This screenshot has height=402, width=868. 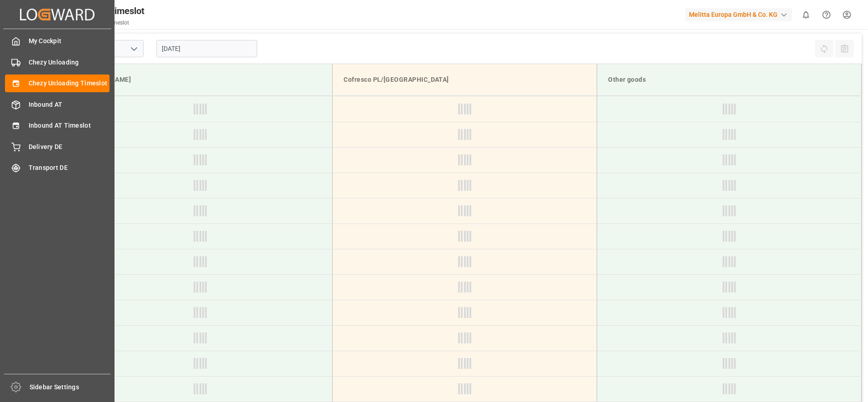 I want to click on span: Inbound AT Timeslot, so click(x=69, y=126).